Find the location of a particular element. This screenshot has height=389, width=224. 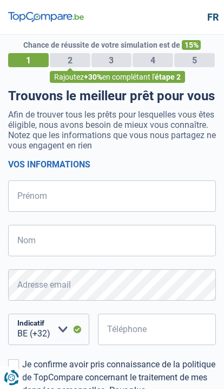

div: 4 is located at coordinates (153, 60).